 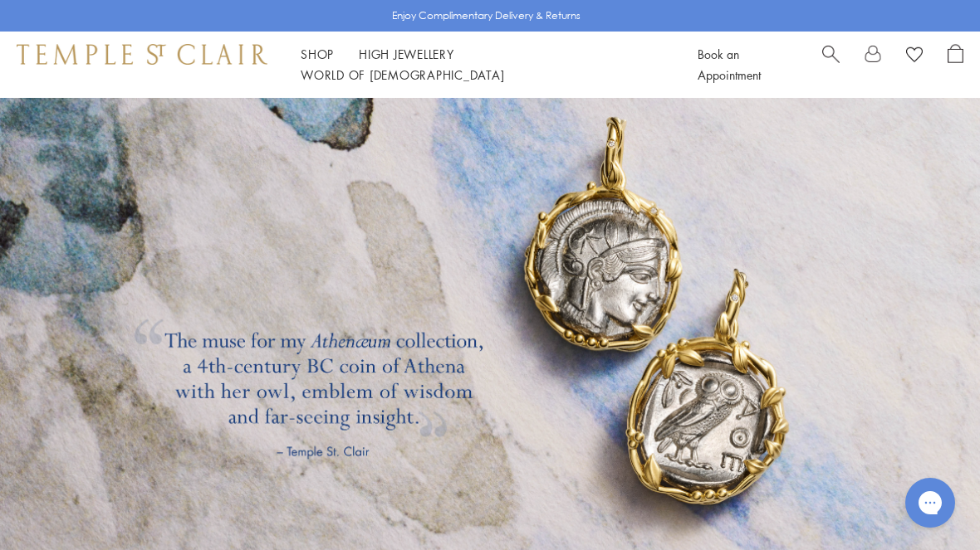 What do you see at coordinates (830, 64) in the screenshot?
I see `a: Search` at bounding box center [830, 64].